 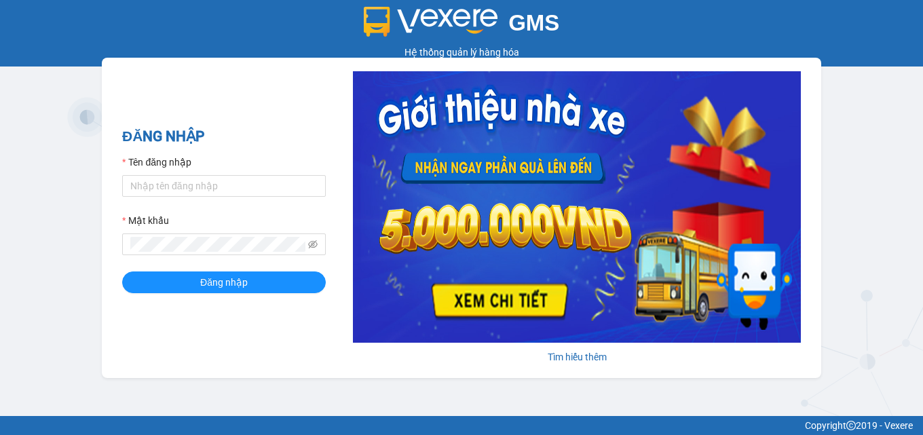 What do you see at coordinates (462, 426) in the screenshot?
I see `div: Copyright 2019 - Vexere` at bounding box center [462, 426].